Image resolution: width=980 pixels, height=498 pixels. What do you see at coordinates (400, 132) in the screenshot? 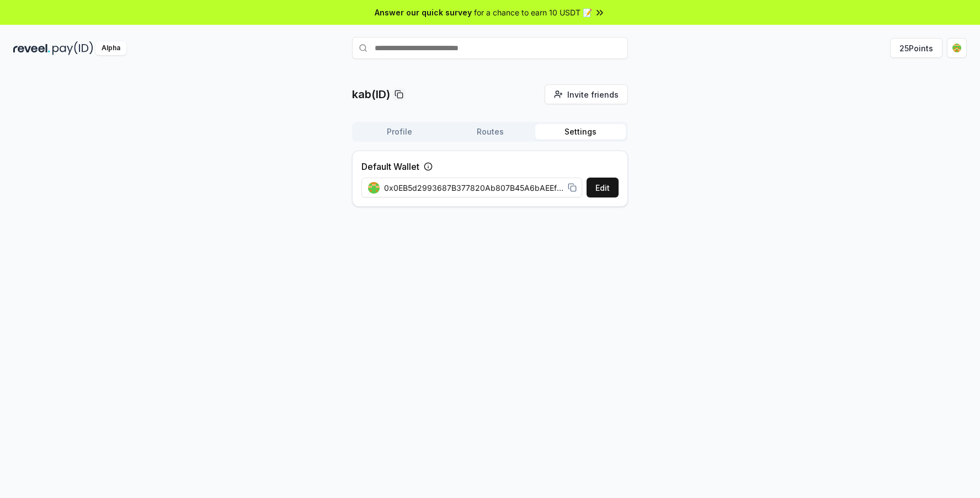
I see `button: Profile` at bounding box center [400, 132].